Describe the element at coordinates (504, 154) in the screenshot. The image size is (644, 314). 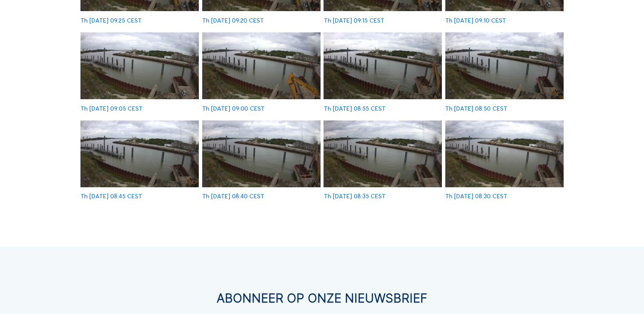
I see `img: image_52841354` at that location.